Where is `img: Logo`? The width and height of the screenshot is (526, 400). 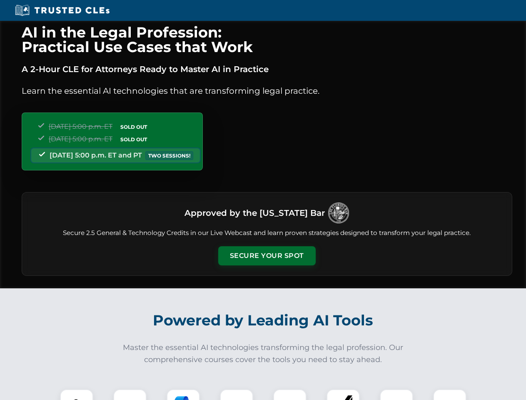 img: Logo is located at coordinates (339, 213).